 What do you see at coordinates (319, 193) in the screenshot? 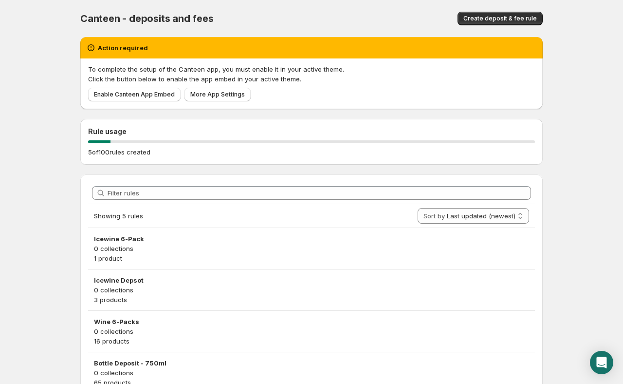
I see `input: Filter rules` at bounding box center [319, 193].